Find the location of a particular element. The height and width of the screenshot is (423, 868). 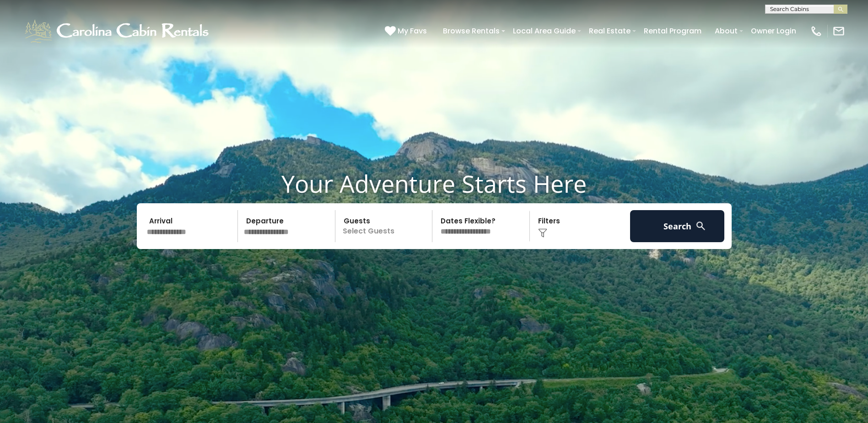

a: Browse Rentals is located at coordinates (471, 30).